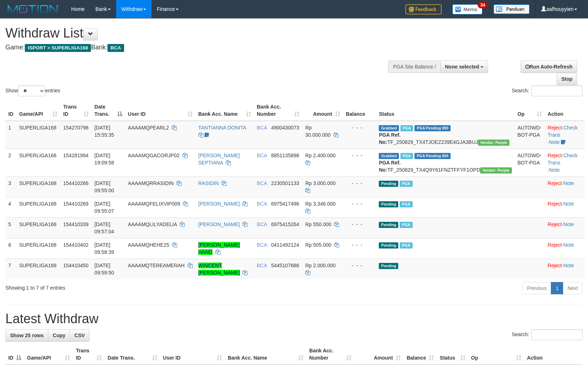 The height and width of the screenshot is (365, 588). I want to click on span: Vendor URL: https://trx4.1velocity.biz, so click(494, 142).